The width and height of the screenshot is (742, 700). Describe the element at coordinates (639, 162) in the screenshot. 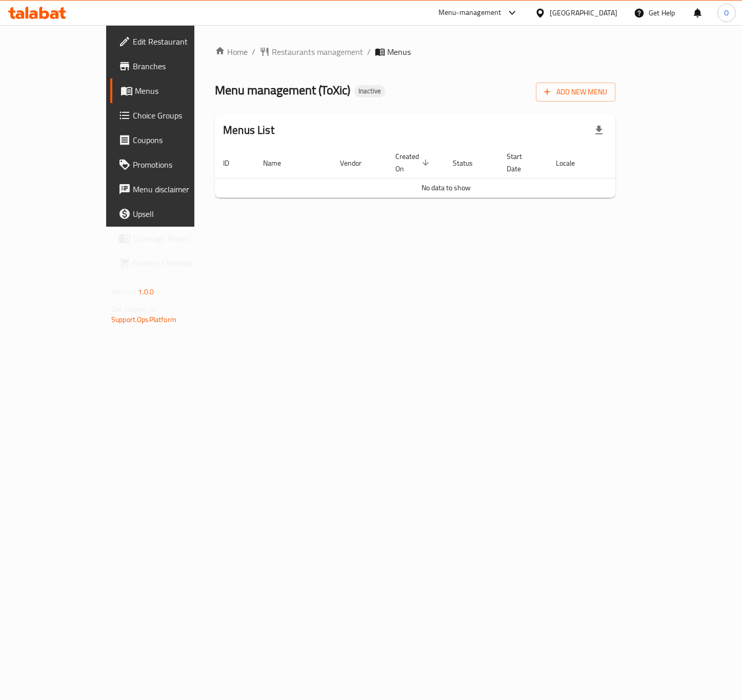

I see `th: Actions` at that location.